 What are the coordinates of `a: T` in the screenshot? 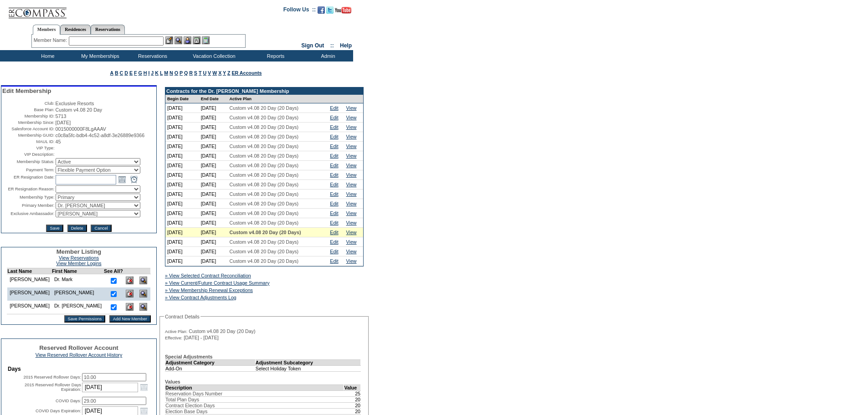 It's located at (200, 73).